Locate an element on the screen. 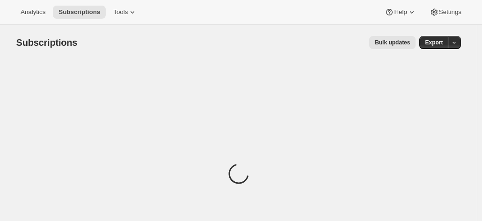  span: Bulk updates is located at coordinates (392, 43).